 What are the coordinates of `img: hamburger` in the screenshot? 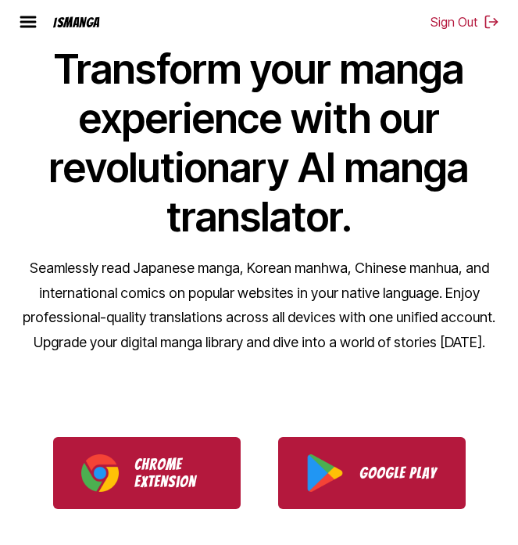 It's located at (28, 22).